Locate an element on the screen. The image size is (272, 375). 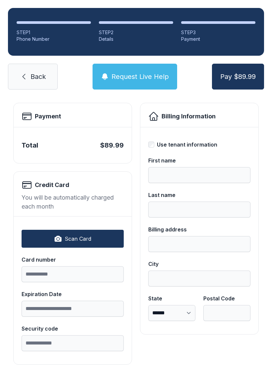
div: Use tenant information is located at coordinates (187, 145).